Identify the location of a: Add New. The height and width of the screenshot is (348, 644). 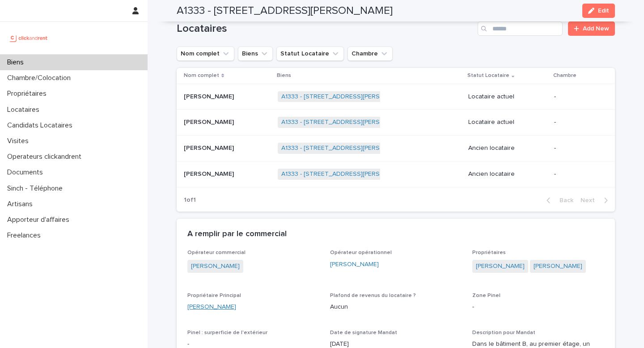
(591, 29).